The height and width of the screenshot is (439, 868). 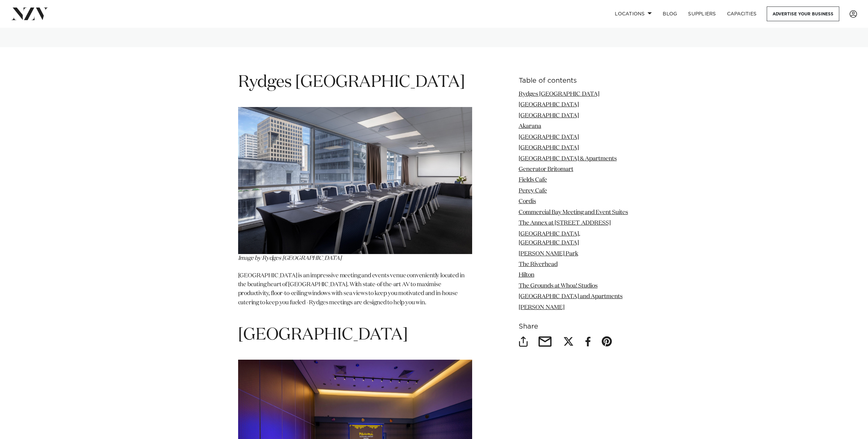 I want to click on a: SUPPLIERS, so click(x=702, y=14).